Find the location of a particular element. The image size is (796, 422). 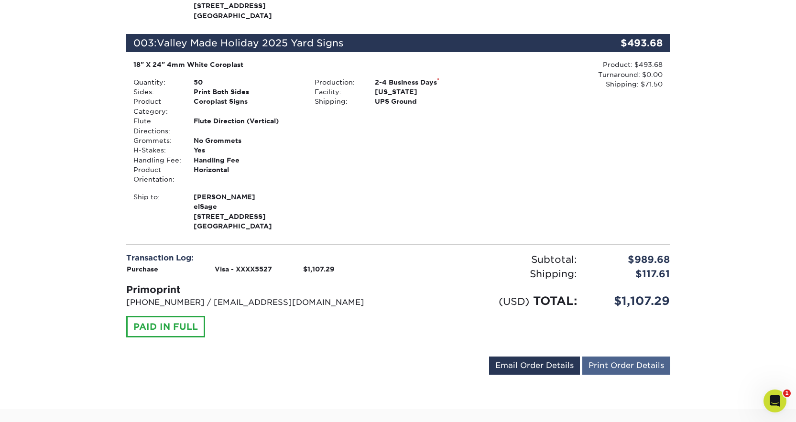

div: Handling Fee is located at coordinates (247, 160).